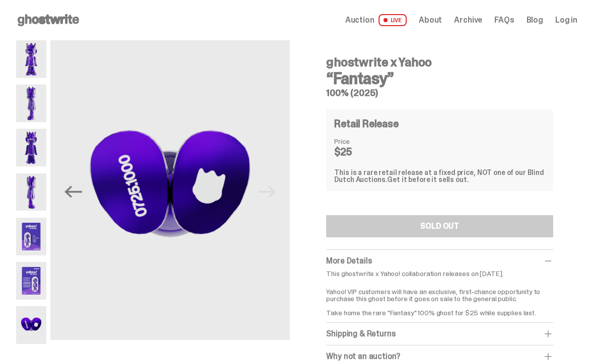 The height and width of the screenshot is (364, 601). I want to click on div: This is a rare retail release at a fixed price, NOT one of our Blind Dutch Auctions., so click(439, 176).